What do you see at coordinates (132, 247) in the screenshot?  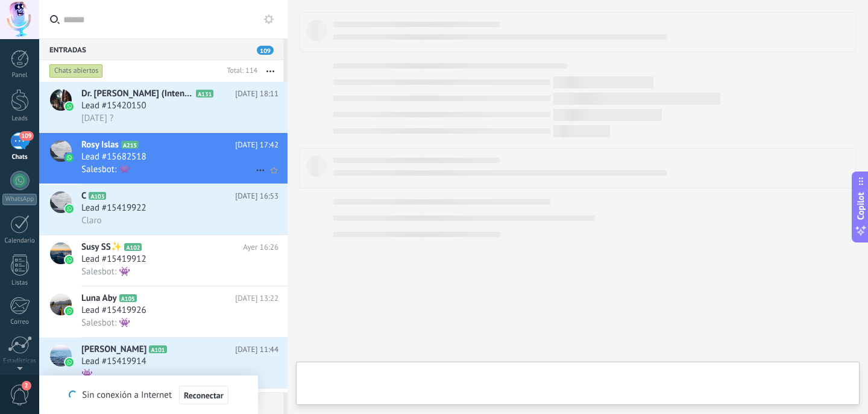 I see `span: A102` at bounding box center [132, 247].